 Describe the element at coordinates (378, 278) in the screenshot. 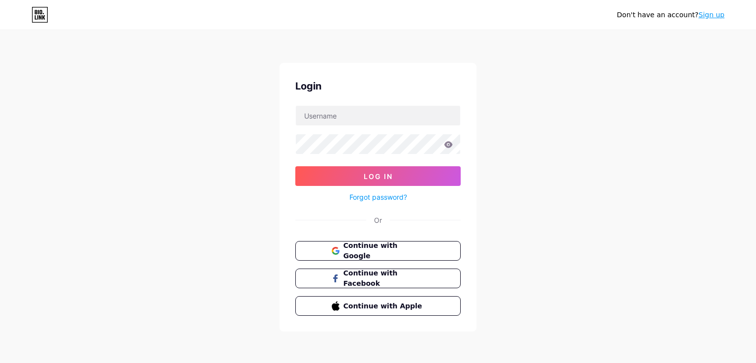

I see `button: Continue with Facebook` at that location.